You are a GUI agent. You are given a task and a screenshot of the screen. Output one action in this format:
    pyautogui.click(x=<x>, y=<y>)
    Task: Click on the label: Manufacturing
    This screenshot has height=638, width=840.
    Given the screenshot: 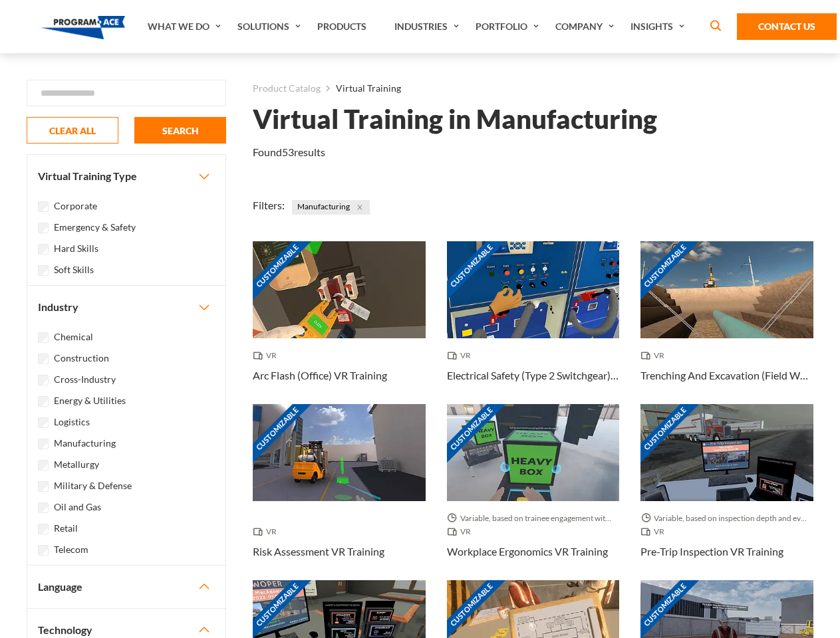 What is the action you would take?
    pyautogui.click(x=85, y=443)
    